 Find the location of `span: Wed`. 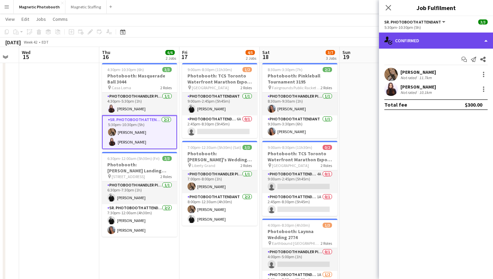

span: Wed is located at coordinates (26, 52).